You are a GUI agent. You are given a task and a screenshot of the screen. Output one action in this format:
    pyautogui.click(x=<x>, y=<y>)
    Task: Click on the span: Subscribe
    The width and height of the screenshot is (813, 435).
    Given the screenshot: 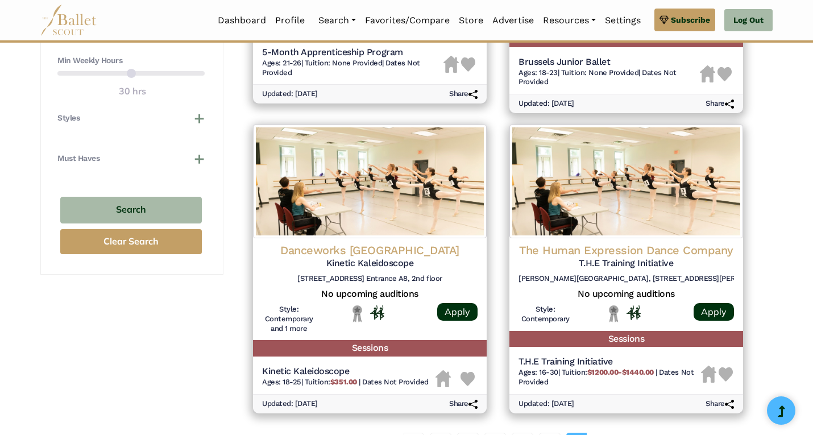 What is the action you would take?
    pyautogui.click(x=690, y=20)
    